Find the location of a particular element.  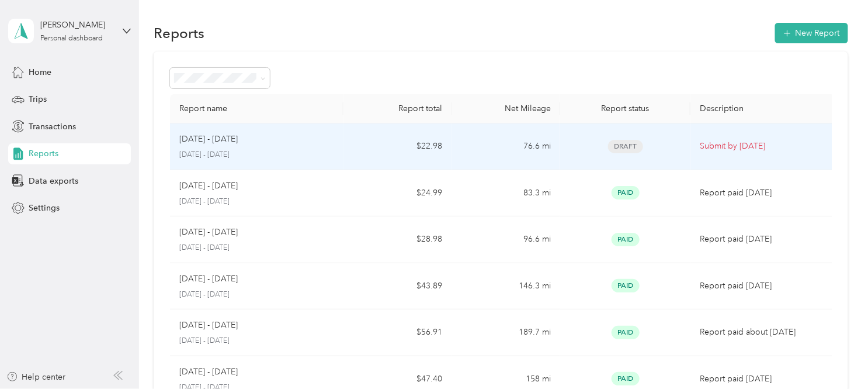

td: 146.3 mi is located at coordinates (506, 286).